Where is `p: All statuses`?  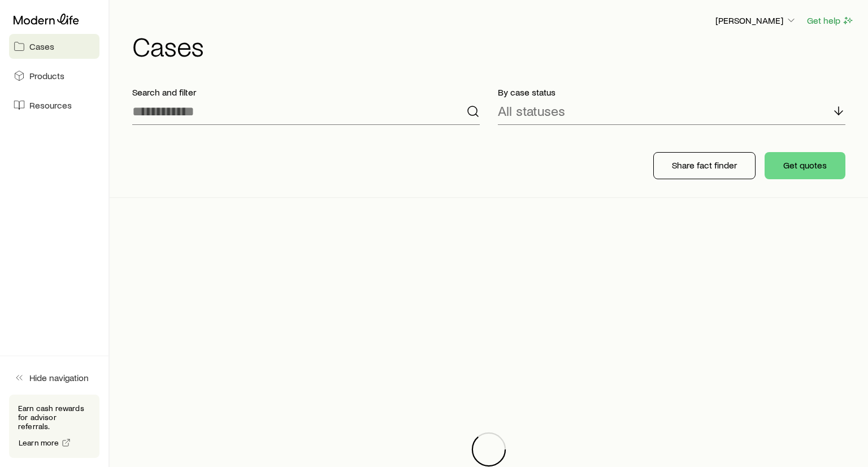 p: All statuses is located at coordinates (531, 111).